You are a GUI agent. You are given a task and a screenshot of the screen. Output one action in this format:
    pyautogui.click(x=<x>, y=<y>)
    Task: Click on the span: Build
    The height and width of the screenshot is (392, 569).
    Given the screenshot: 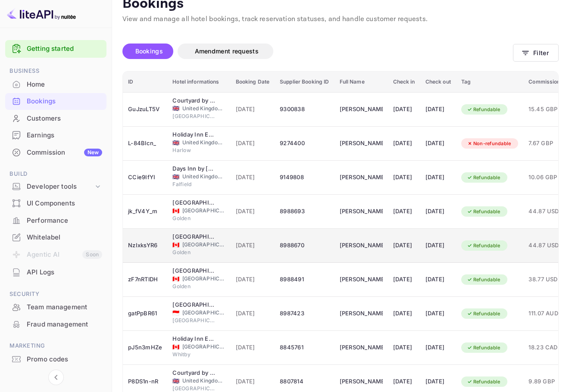 What is the action you would take?
    pyautogui.click(x=56, y=174)
    